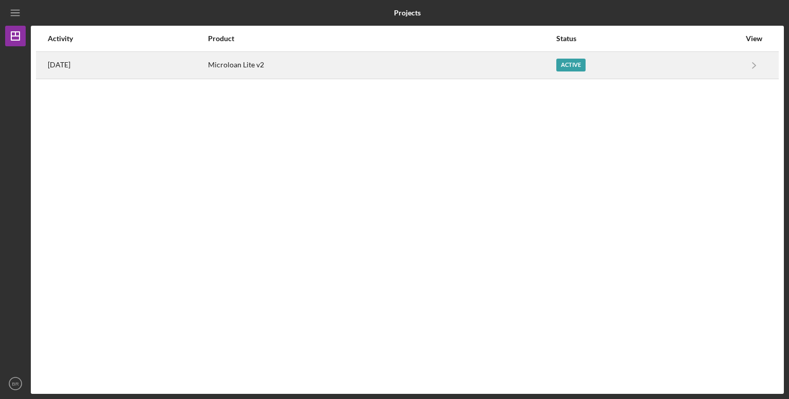 The height and width of the screenshot is (399, 789). What do you see at coordinates (407, 13) in the screenshot?
I see `b: Projects` at bounding box center [407, 13].